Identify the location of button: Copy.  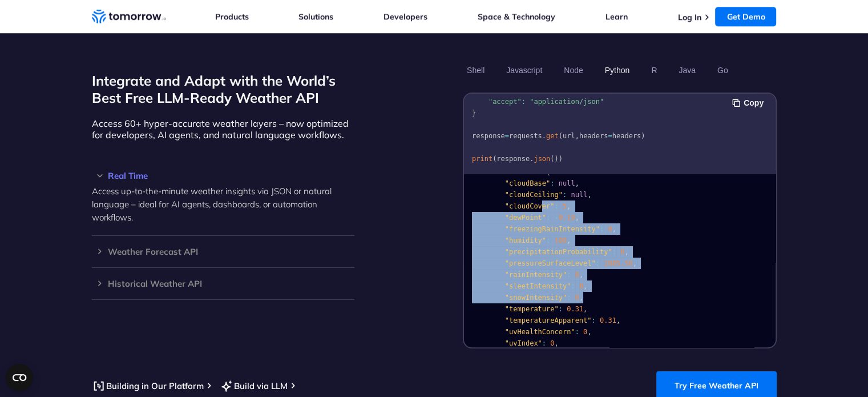
(750, 103).